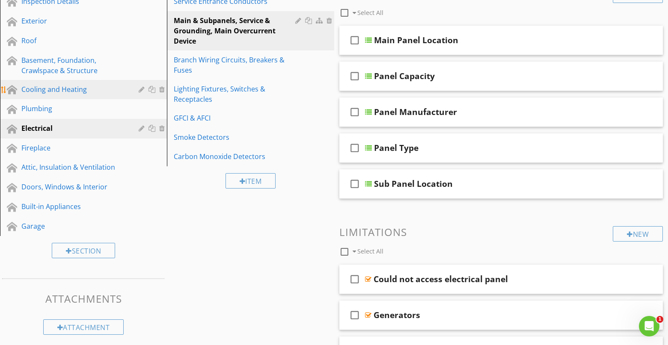 The image size is (668, 345). Describe the element at coordinates (415, 112) in the screenshot. I see `div: Panel Manufacturer` at that location.